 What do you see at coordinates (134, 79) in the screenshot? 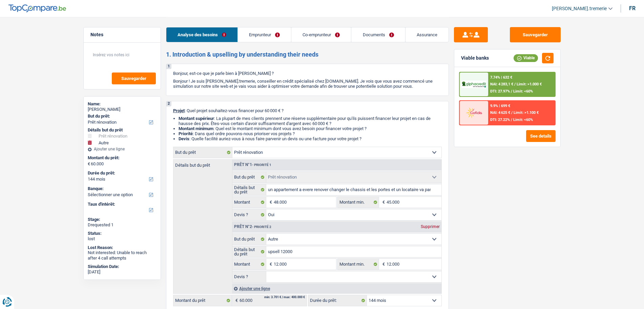
I see `span: Sauvegarder` at bounding box center [134, 79].